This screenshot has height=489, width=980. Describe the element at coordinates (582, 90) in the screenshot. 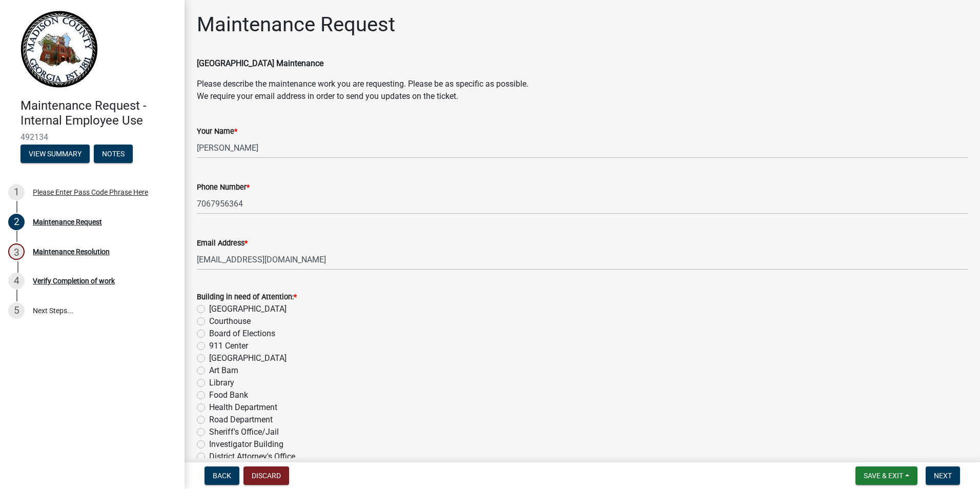

I see `p: Please describe the maintenance work you are requesting. Please be as specific as possible. We re...` at that location.